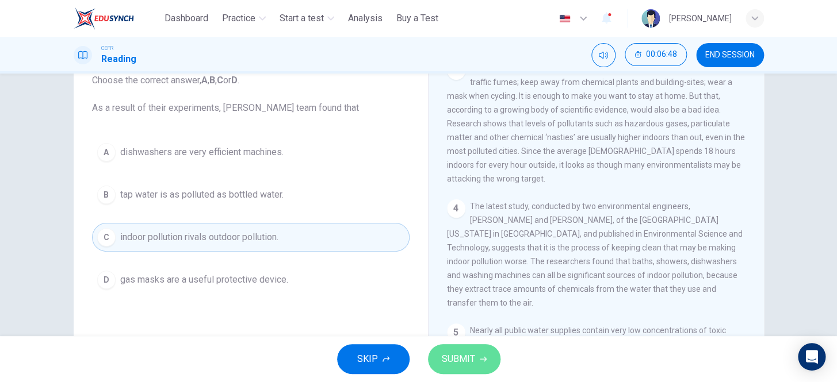 The height and width of the screenshot is (382, 837). What do you see at coordinates (212, 80) in the screenshot?
I see `b: B` at bounding box center [212, 80].